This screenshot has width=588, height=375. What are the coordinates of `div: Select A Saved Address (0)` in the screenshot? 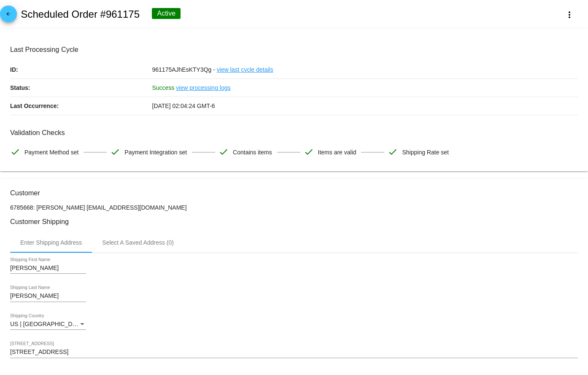 It's located at (138, 243).